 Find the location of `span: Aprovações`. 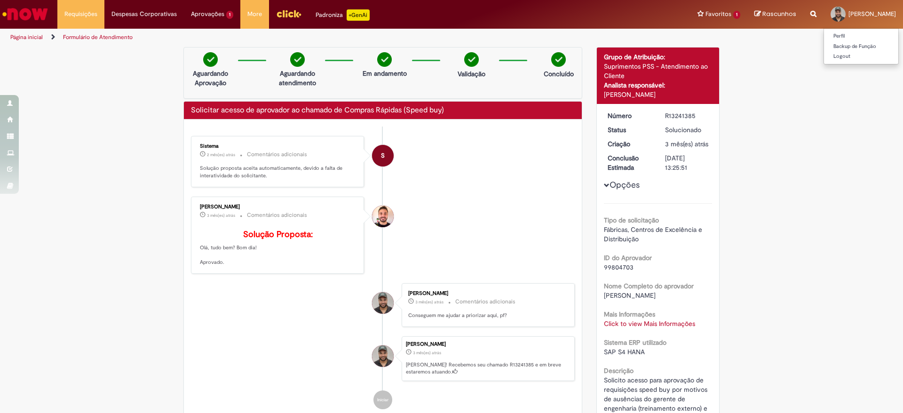

span: Aprovações is located at coordinates (207, 14).